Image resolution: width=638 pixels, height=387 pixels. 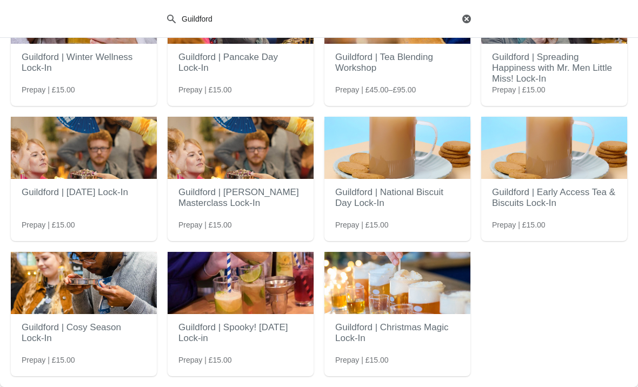 What do you see at coordinates (375, 90) in the screenshot?
I see `span: Prepay | £45.00–£95.00` at bounding box center [375, 90].